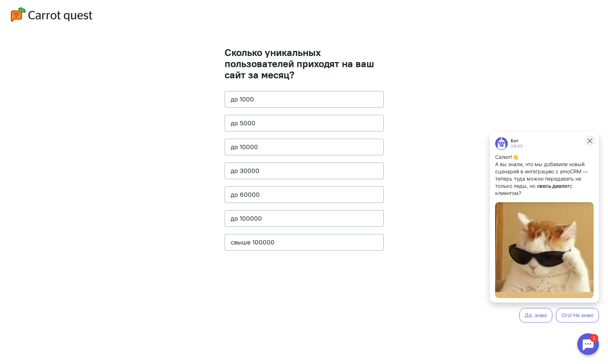 Image resolution: width=608 pixels, height=364 pixels. I want to click on p: А вы знали, что мы добавили новый сценарий в интеграцию с amoCRM — теперь туда можно передавать н..., so click(62, 51).